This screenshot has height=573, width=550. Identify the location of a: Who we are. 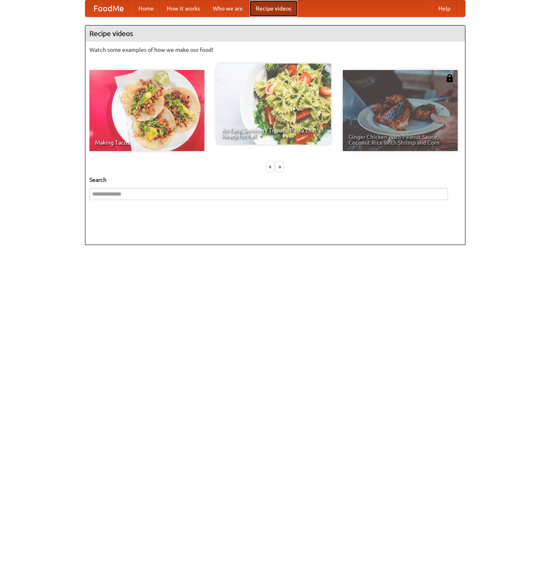
(228, 9).